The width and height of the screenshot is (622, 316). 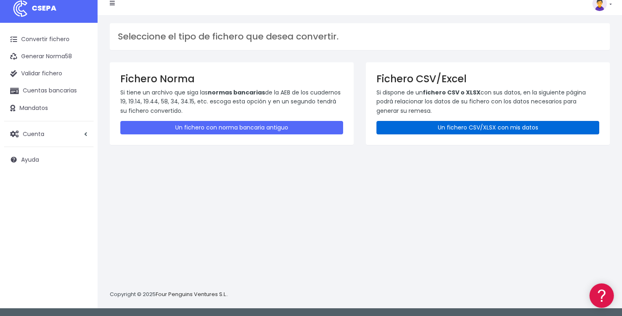 What do you see at coordinates (49, 108) in the screenshot?
I see `a: Mandatos` at bounding box center [49, 108].